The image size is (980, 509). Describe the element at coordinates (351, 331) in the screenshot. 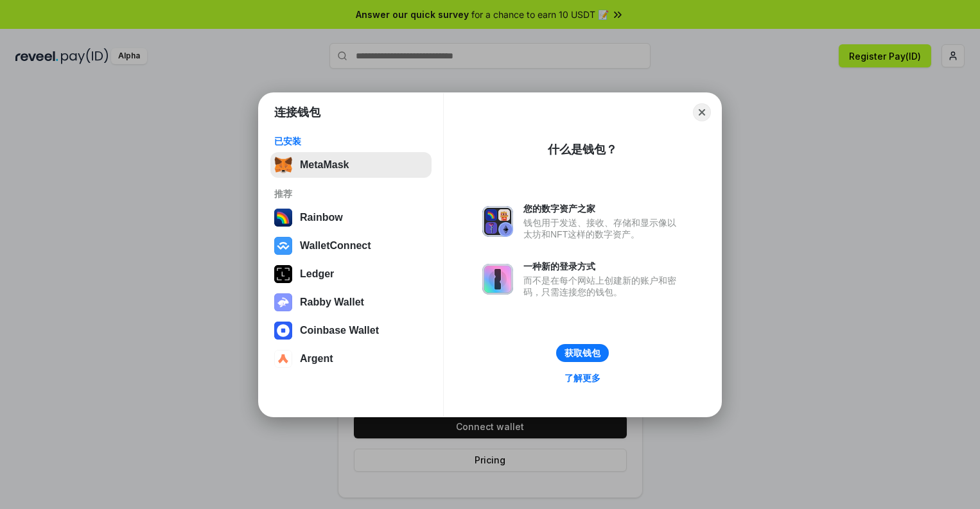

I see `button: Coinbase Wallet` at that location.